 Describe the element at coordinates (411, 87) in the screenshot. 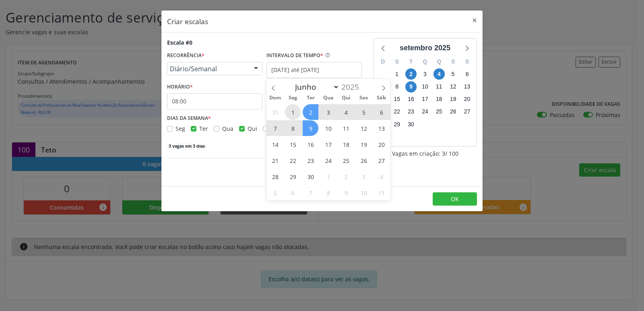

I see `span: terça-feira, 9 de setembro de 2025` at that location.